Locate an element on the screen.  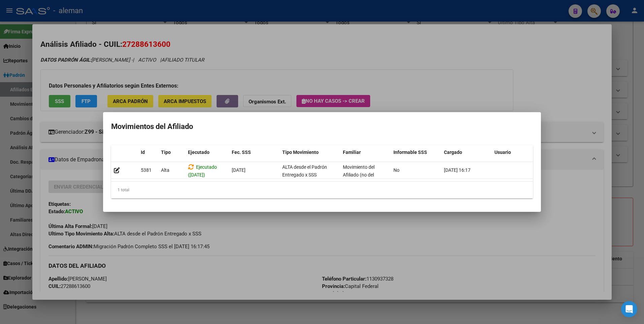
div: 1 total is located at coordinates (322, 190).